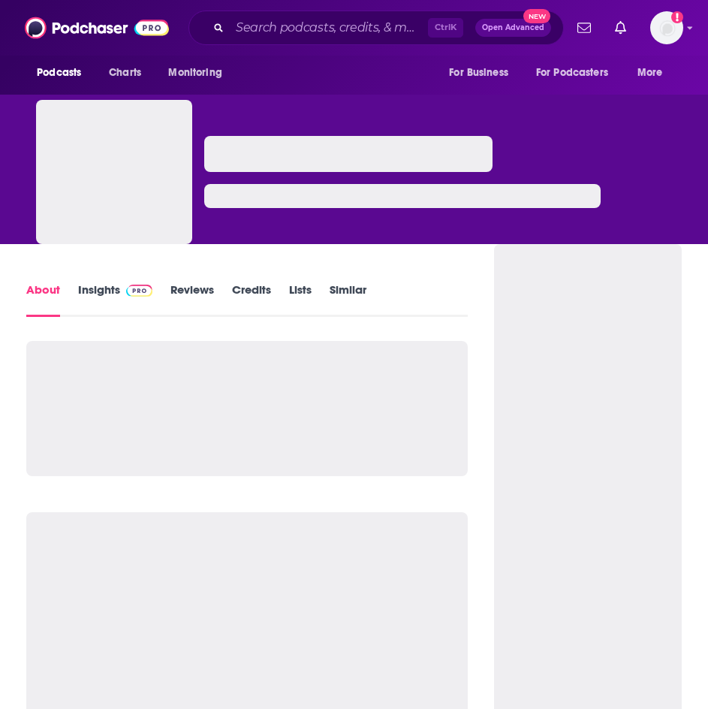 Image resolution: width=708 pixels, height=709 pixels. Describe the element at coordinates (59, 73) in the screenshot. I see `span: Podcasts` at that location.